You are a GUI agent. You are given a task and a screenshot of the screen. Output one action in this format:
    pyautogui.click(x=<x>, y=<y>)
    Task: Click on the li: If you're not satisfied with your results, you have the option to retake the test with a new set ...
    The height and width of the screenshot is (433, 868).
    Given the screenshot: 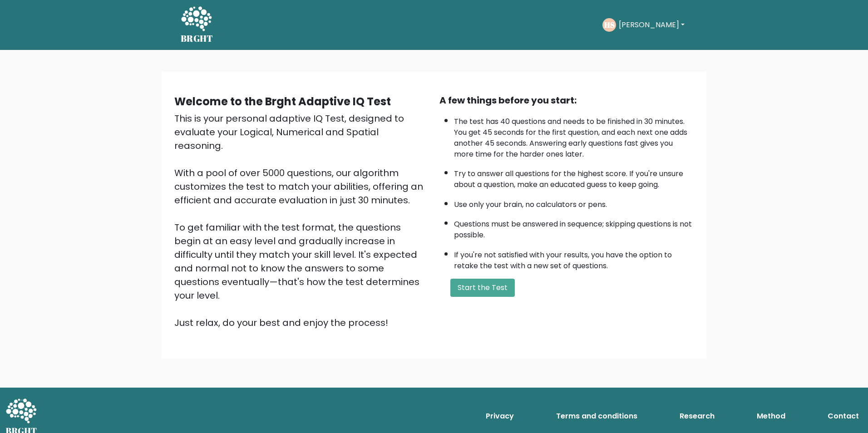 What is the action you would take?
    pyautogui.click(x=574, y=258)
    